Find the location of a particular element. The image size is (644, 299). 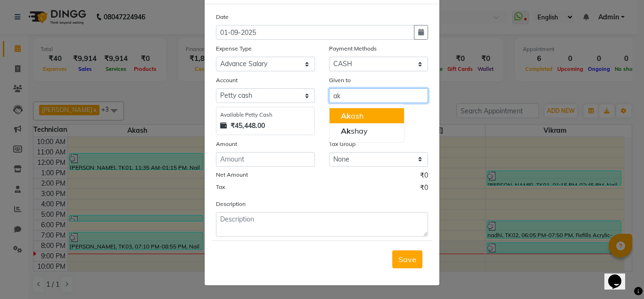

label: Expense Type is located at coordinates (234, 49).